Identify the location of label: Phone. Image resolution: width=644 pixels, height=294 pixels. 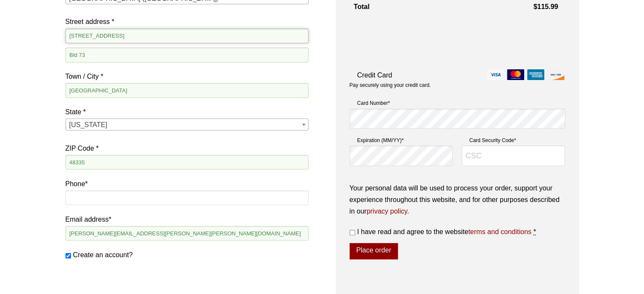
(187, 183).